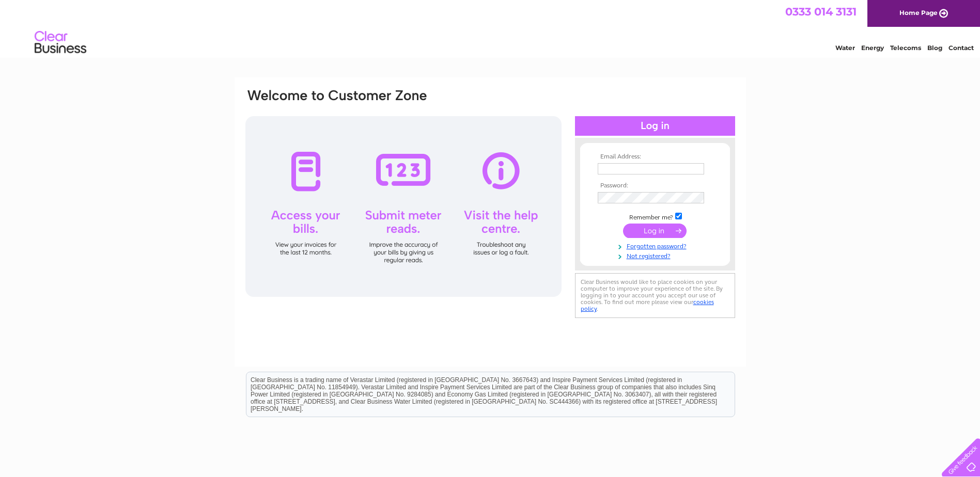  What do you see at coordinates (872, 47) in the screenshot?
I see `a: Energy` at bounding box center [872, 47].